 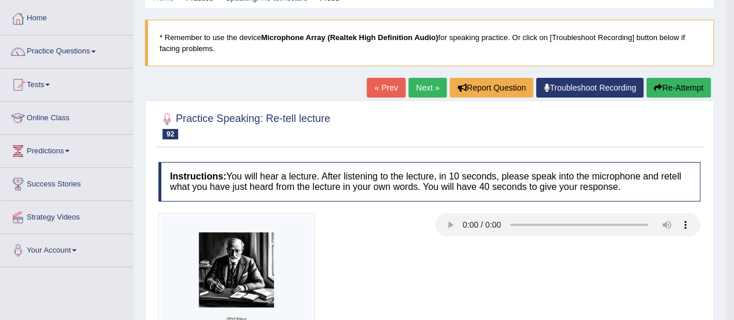 I want to click on a: Strategy Videos, so click(x=67, y=215).